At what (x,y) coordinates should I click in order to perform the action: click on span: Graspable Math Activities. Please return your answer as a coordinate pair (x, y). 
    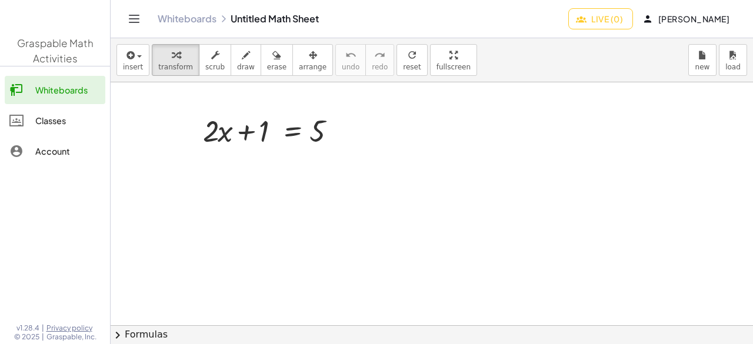
    Looking at the image, I should click on (55, 51).